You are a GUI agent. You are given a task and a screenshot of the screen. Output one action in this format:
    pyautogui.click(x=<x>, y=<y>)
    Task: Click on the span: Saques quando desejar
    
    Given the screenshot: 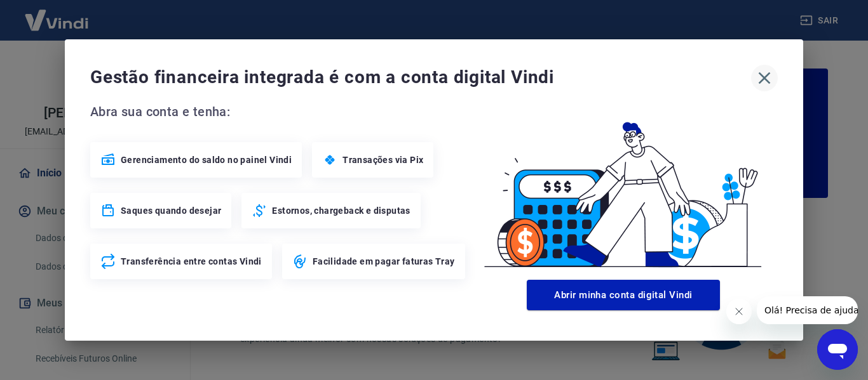 What is the action you would take?
    pyautogui.click(x=171, y=211)
    